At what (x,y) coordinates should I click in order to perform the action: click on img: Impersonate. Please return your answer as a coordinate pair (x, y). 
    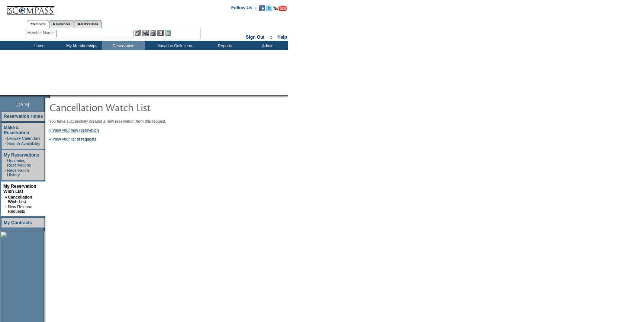
    Looking at the image, I should click on (153, 33).